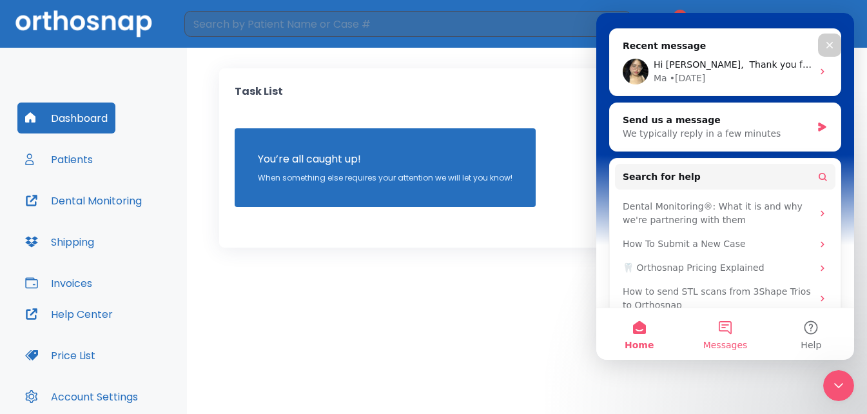 The width and height of the screenshot is (867, 414). What do you see at coordinates (233, 32) in the screenshot?
I see `div: Close` at bounding box center [233, 32].